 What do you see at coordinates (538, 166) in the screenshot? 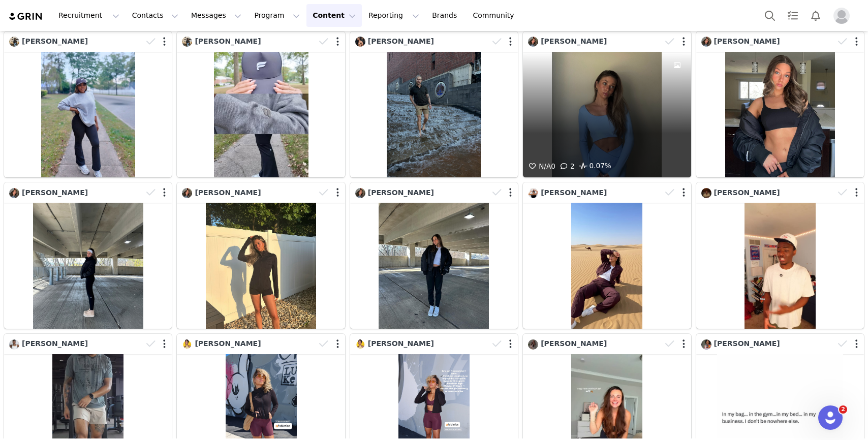
I see `span: N/A` at bounding box center [538, 166].